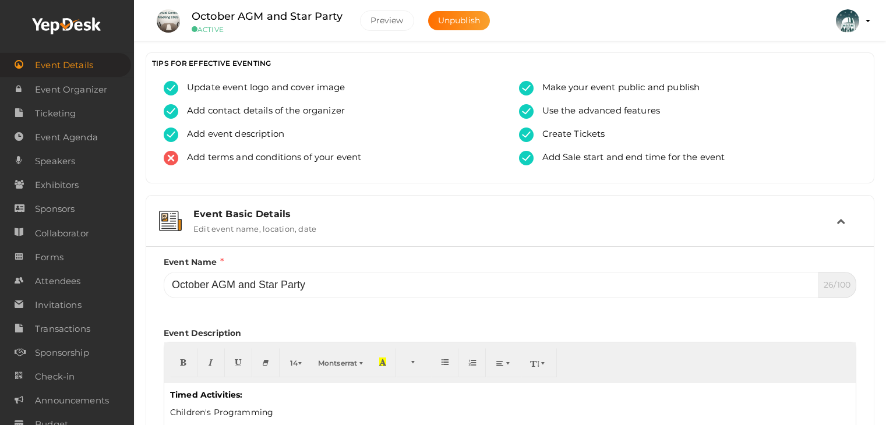  What do you see at coordinates (55, 377) in the screenshot?
I see `span: Check-in` at bounding box center [55, 377].